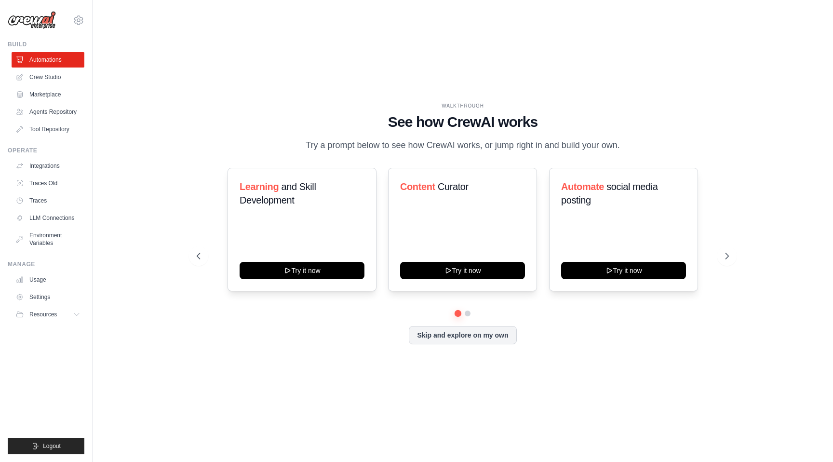 This screenshot has height=462, width=833. I want to click on a: Traces, so click(48, 201).